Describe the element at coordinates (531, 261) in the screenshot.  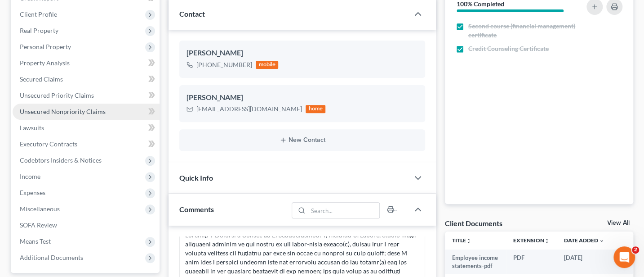
I see `td: PDF` at that location.